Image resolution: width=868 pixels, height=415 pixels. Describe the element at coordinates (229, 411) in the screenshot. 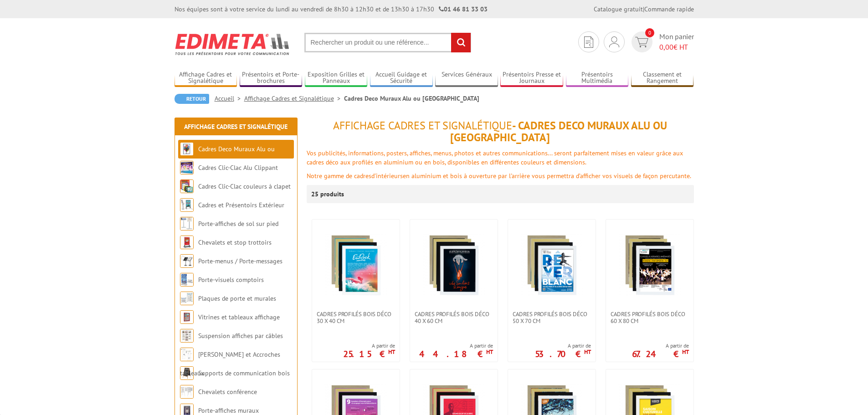

I see `a: Porte-affiches muraux` at that location.